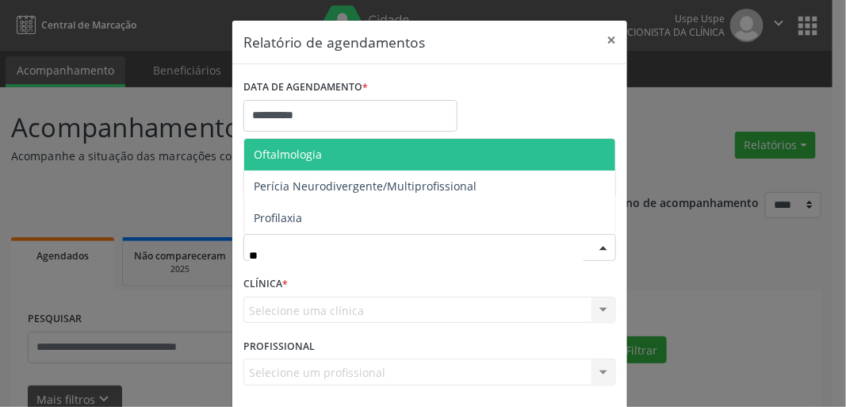 The width and height of the screenshot is (846, 407). Describe the element at coordinates (266, 284) in the screenshot. I see `label: CLÍNICA` at that location.